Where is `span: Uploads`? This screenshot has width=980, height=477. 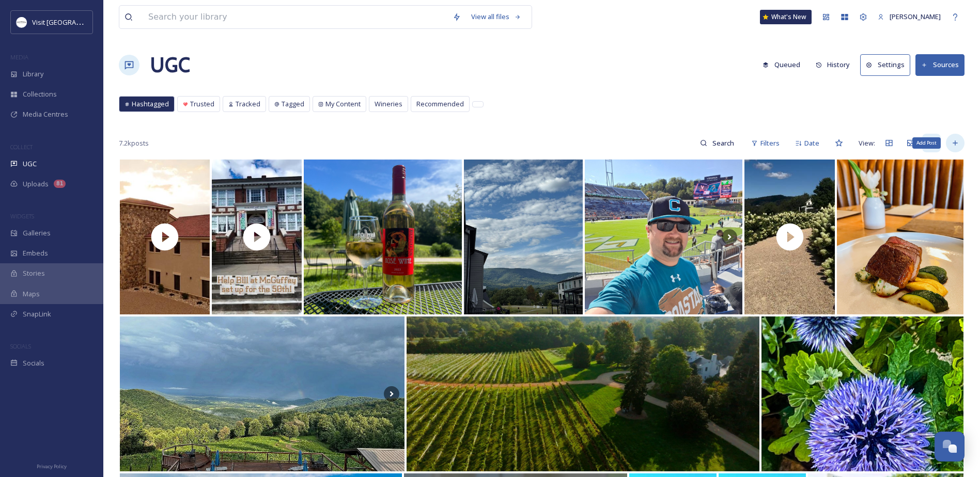 span: Uploads is located at coordinates (36, 184).